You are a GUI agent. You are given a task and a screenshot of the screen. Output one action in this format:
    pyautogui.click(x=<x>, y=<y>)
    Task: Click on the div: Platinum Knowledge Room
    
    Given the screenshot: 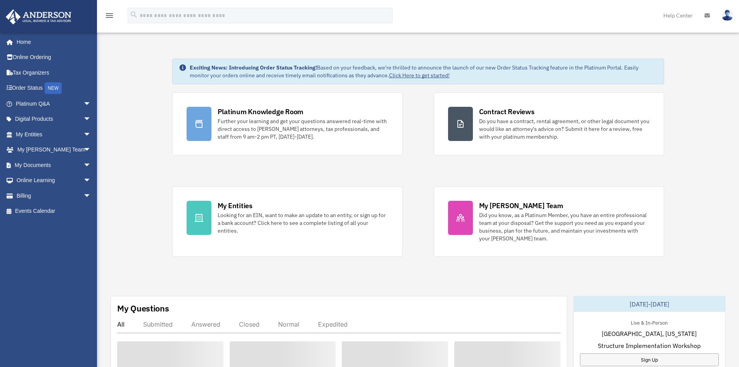 What is the action you would take?
    pyautogui.click(x=261, y=111)
    